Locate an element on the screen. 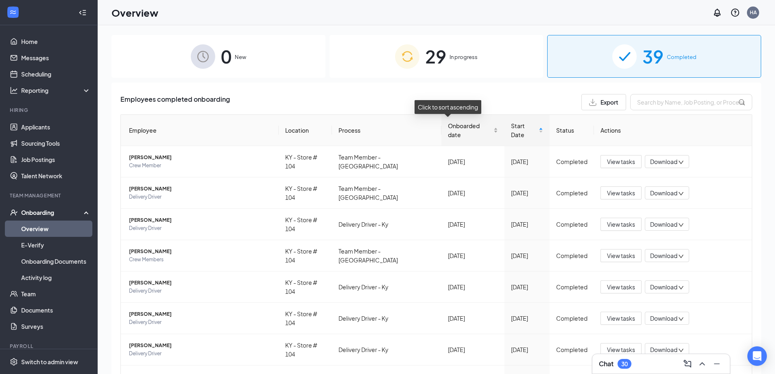  a: Applicants is located at coordinates (56, 127).